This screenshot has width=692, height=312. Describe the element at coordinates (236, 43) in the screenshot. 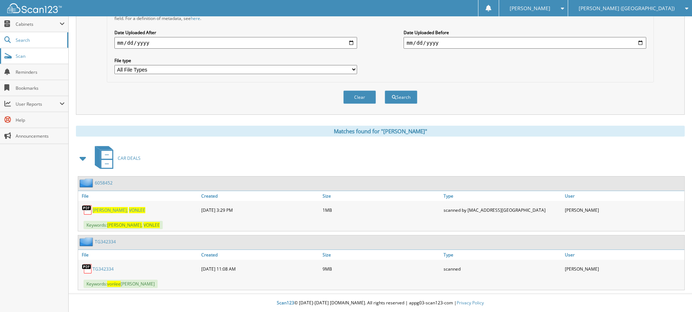

I see `input: start` at that location.